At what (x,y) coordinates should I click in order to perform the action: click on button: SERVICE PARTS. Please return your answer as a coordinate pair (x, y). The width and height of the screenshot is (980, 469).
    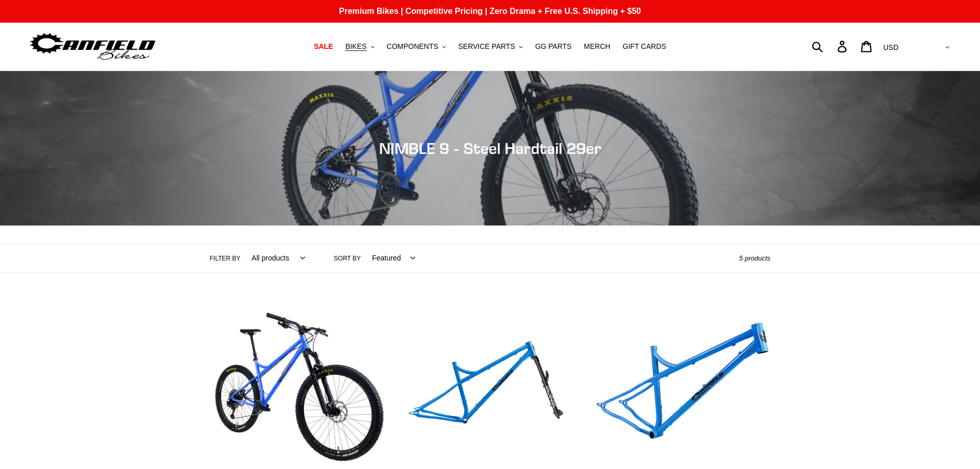
    Looking at the image, I should click on (490, 46).